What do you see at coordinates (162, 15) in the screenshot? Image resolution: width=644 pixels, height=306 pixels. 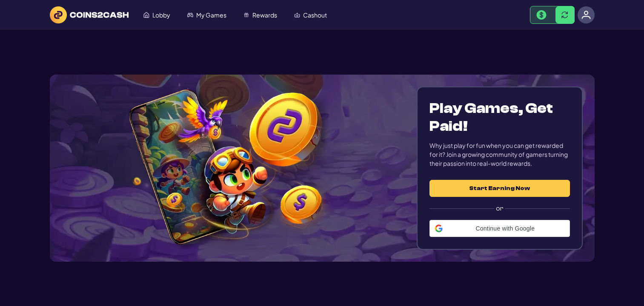 I see `span: Lobby` at bounding box center [162, 15].